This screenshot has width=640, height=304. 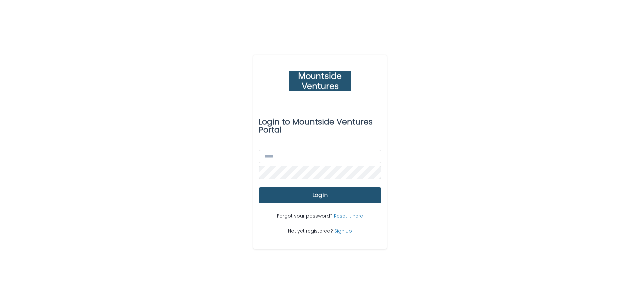 I want to click on button: Log in, so click(x=320, y=195).